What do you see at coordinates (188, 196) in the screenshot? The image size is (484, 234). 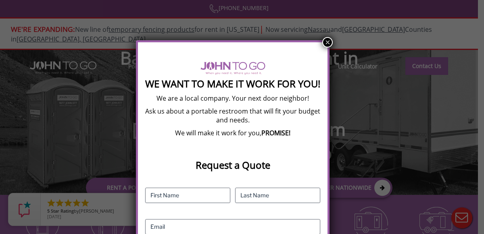 I see `input: First Name` at bounding box center [188, 196].